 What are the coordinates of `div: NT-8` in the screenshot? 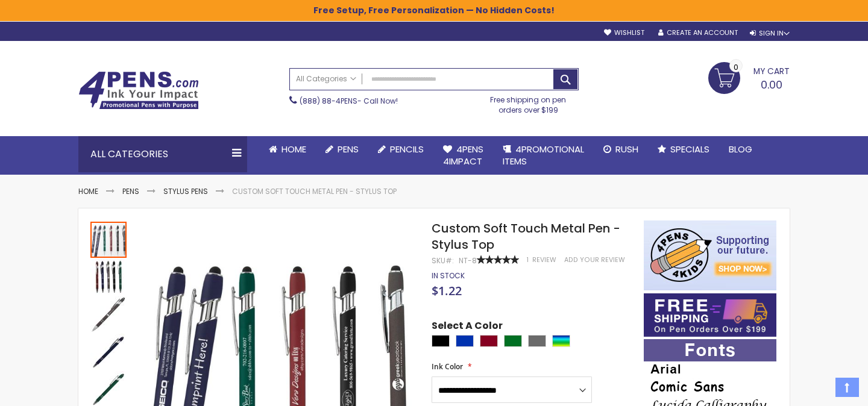 It's located at (467, 260).